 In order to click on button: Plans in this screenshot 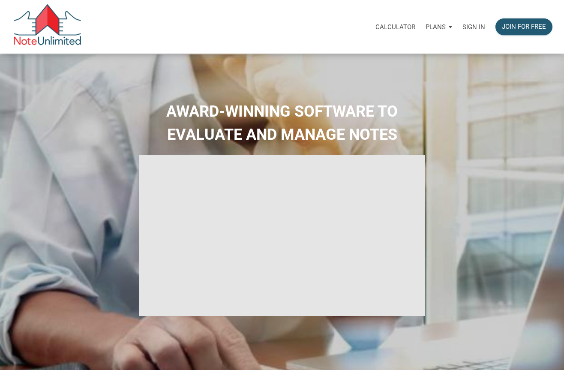, I will do `click(439, 27)`.